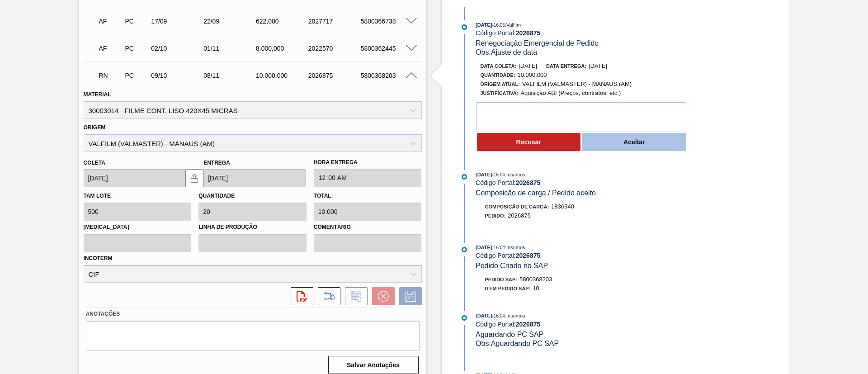  Describe the element at coordinates (252, 227) in the screenshot. I see `label: Linha de Produção` at that location.